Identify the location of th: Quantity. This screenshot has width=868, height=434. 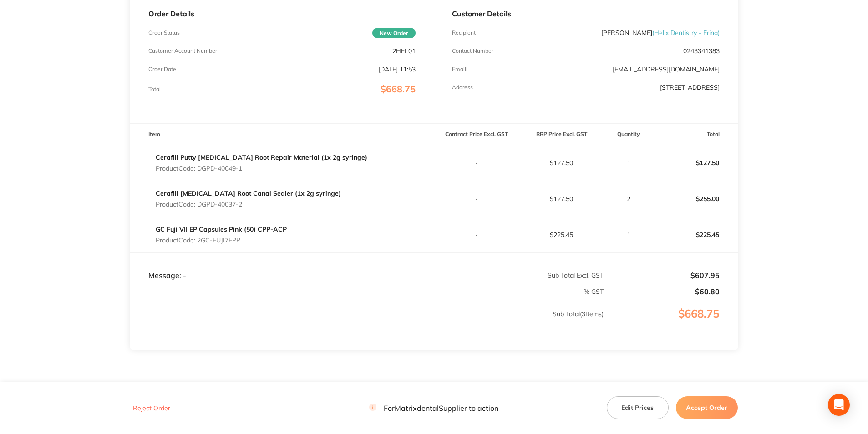
(628, 134).